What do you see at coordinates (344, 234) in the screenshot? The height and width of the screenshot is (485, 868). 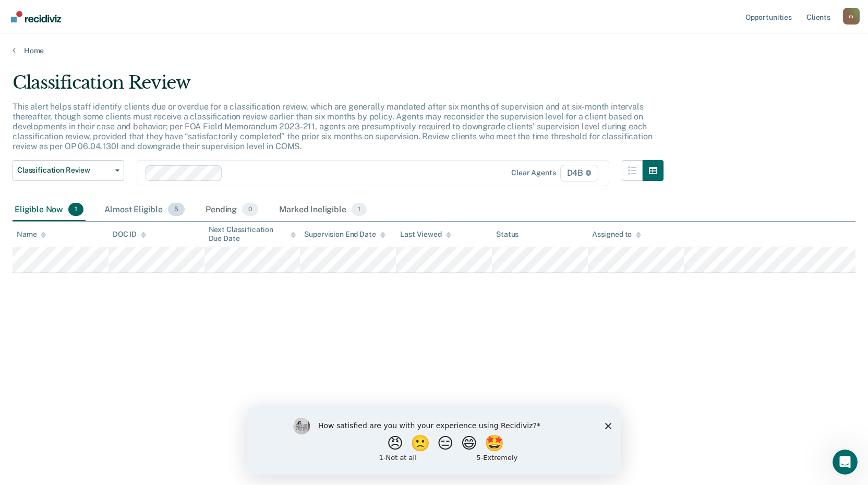 I see `div: Supervision End Date` at bounding box center [344, 234].